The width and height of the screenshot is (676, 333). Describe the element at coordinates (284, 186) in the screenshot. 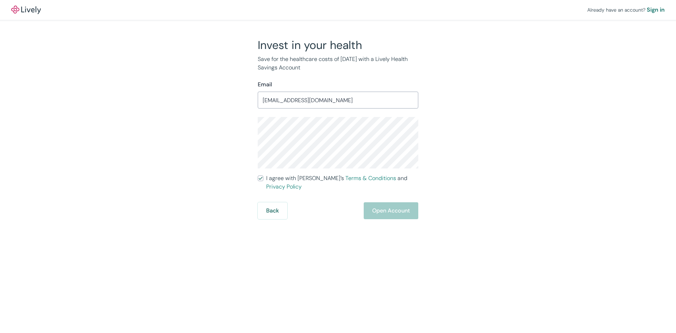

I see `a: Privacy Policy` at that location.